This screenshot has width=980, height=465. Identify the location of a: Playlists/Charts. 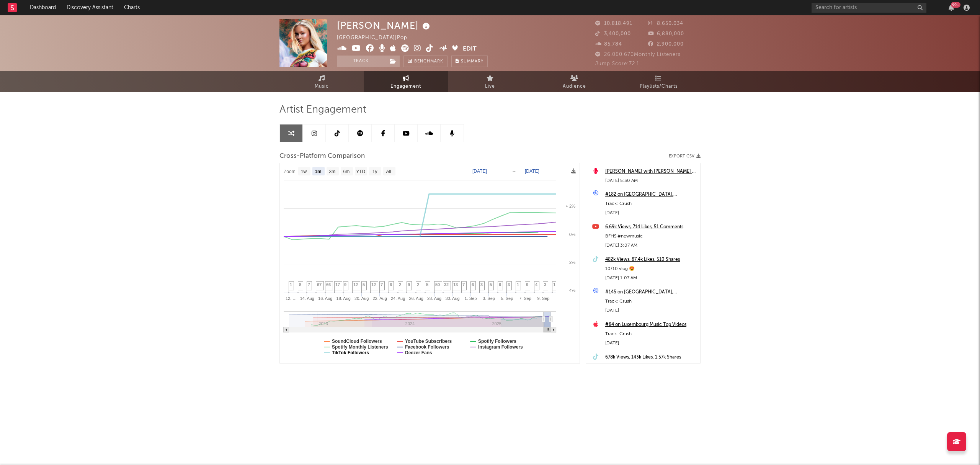
(658, 81).